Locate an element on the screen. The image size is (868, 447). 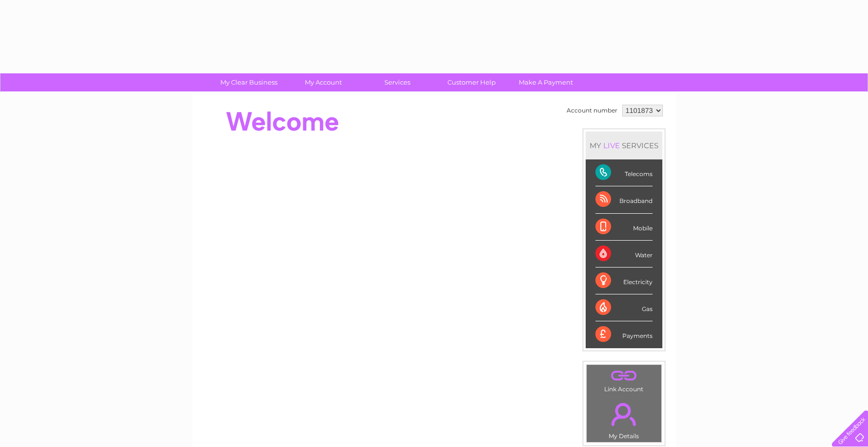
td: Link Account is located at coordinates (624, 379).